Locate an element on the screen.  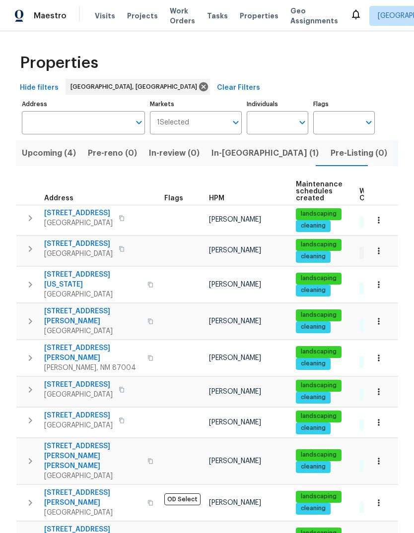
span: Visits is located at coordinates (105, 16).